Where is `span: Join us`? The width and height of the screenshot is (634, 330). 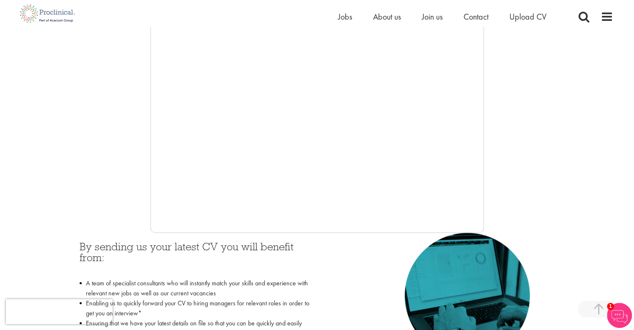 span: Join us is located at coordinates (432, 17).